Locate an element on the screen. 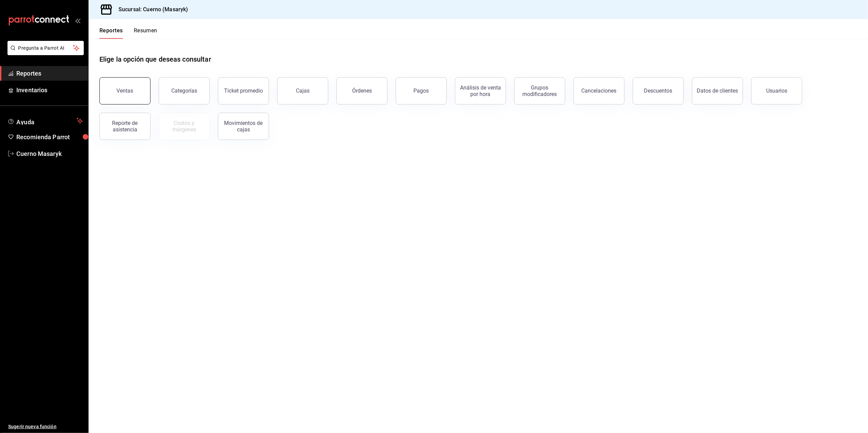 The image size is (868, 433). button: Pagos is located at coordinates (421, 91).